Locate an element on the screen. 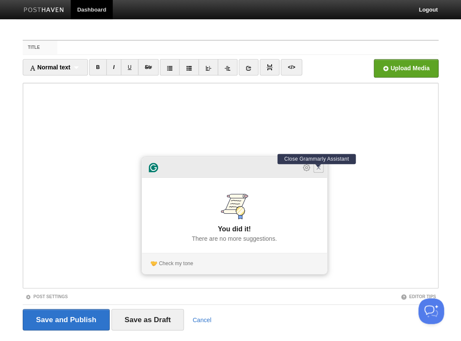 The width and height of the screenshot is (461, 341). img: Posthaven-bar is located at coordinates (44, 10).